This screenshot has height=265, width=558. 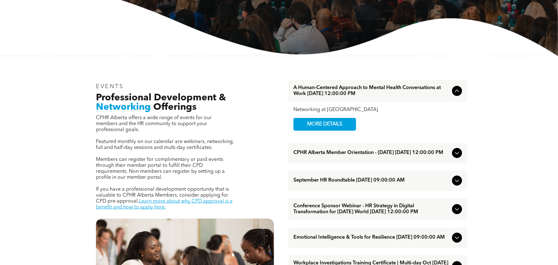 What do you see at coordinates (165, 145) in the screenshot?
I see `span: Featured monthly on our calendar are webinars, networking, full and half-day sessions and multi-d...` at bounding box center [165, 145].